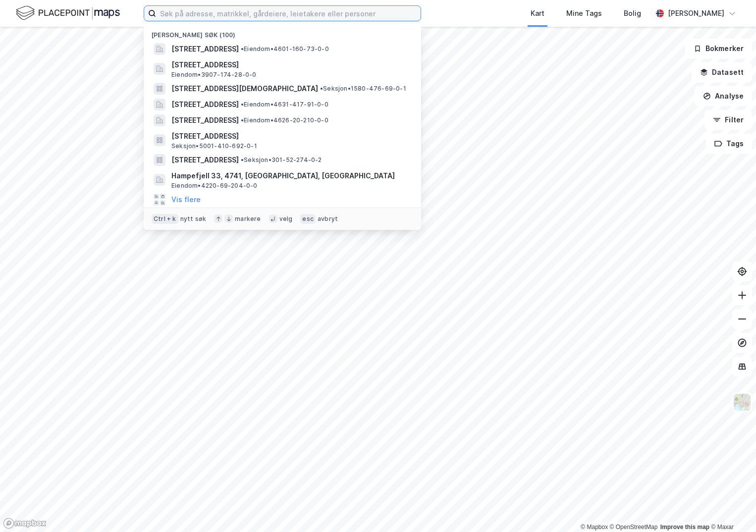  What do you see at coordinates (723, 96) in the screenshot?
I see `button: Analyse` at bounding box center [723, 96].